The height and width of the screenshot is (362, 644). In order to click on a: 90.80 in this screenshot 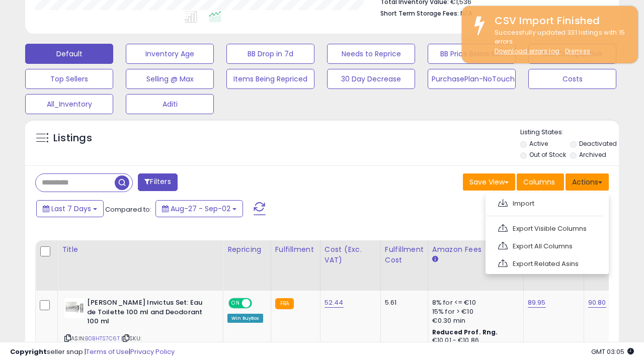, I will do `click(597, 303)`.